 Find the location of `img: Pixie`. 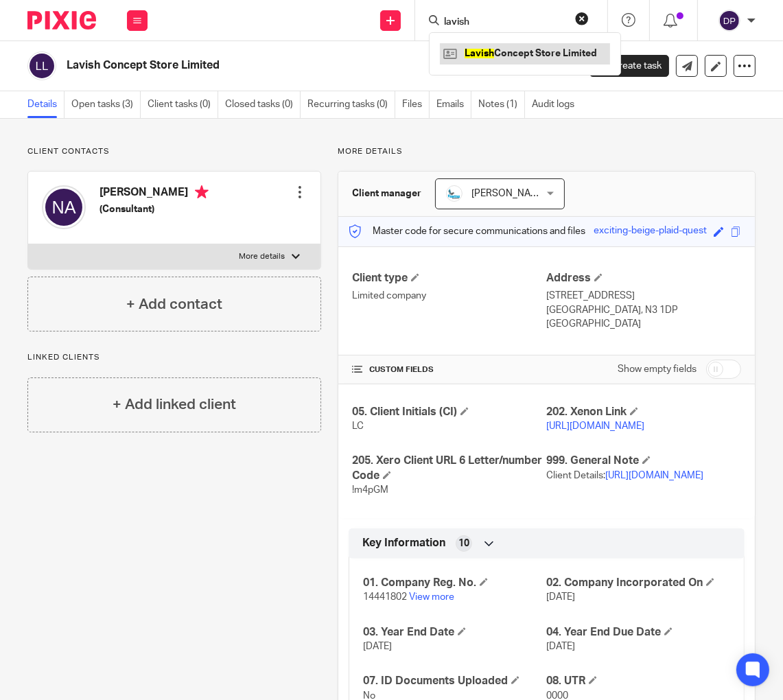

img: Pixie is located at coordinates (62, 20).